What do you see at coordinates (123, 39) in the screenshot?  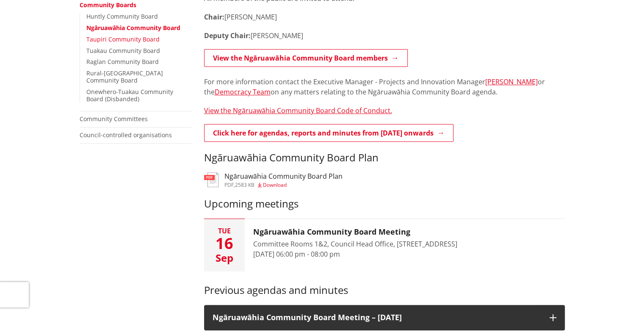 I see `a: Taupiri Community Board` at bounding box center [123, 39].